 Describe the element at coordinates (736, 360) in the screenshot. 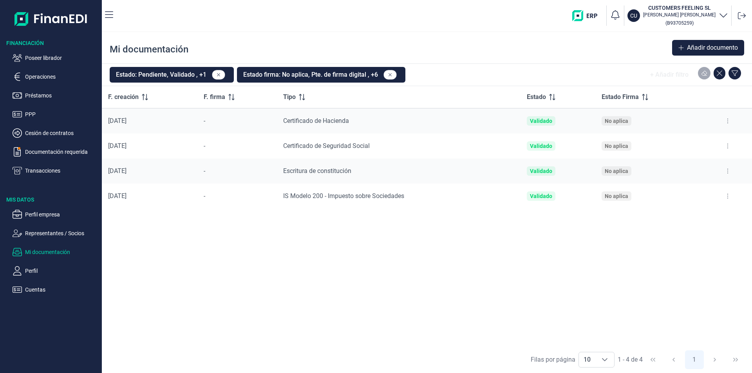

I see `button: Last Page` at that location.